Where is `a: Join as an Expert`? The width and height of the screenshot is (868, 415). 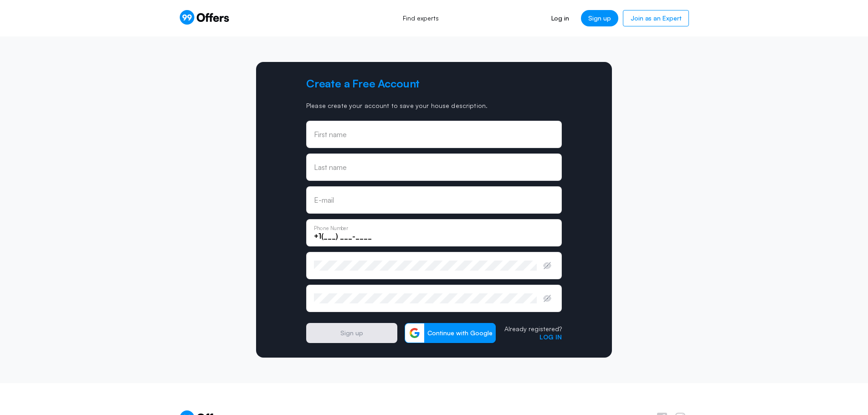
a: Join as an Expert is located at coordinates (656, 18).